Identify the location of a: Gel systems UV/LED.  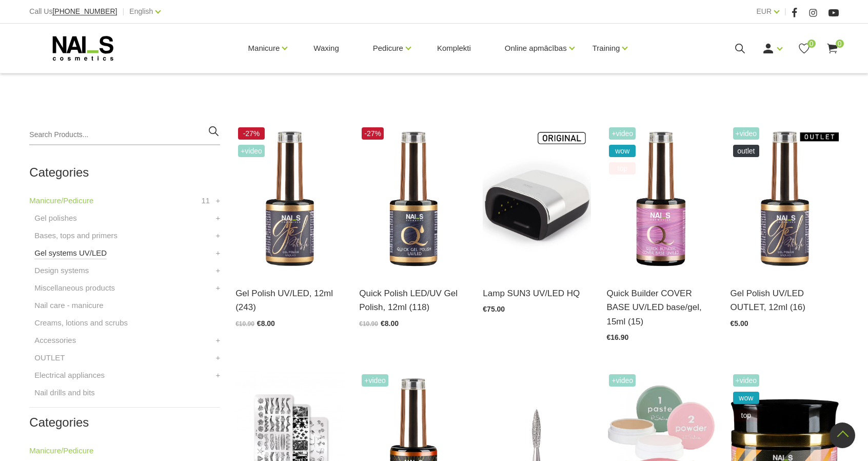
(70, 253).